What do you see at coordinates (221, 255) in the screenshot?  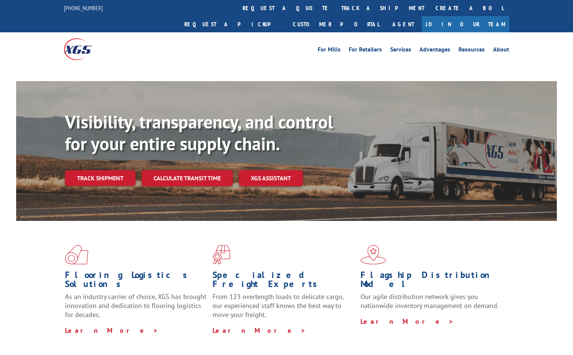 I see `img: xgs-icon-focused-on-flooring-red` at bounding box center [221, 255].